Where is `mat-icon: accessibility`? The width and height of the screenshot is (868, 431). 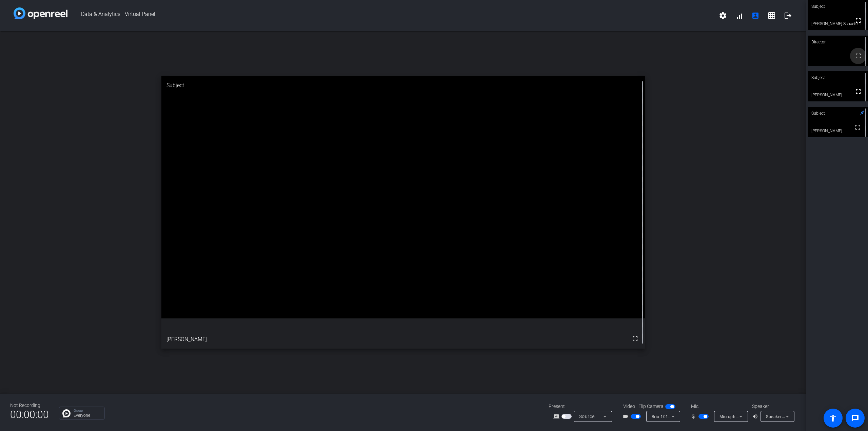 mat-icon: accessibility is located at coordinates (833, 418).